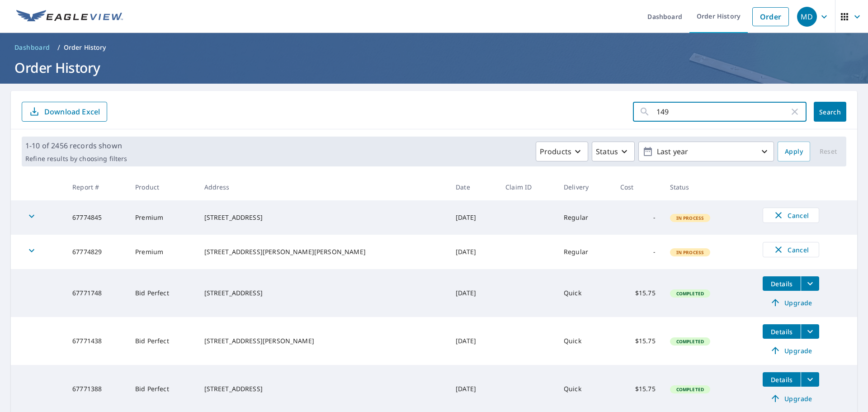  I want to click on th: Date, so click(473, 187).